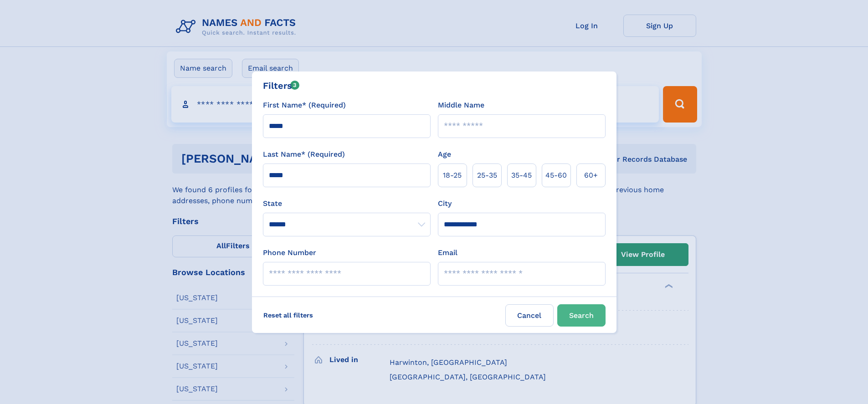 This screenshot has height=404, width=868. What do you see at coordinates (581, 315) in the screenshot?
I see `button: Search` at bounding box center [581, 315].